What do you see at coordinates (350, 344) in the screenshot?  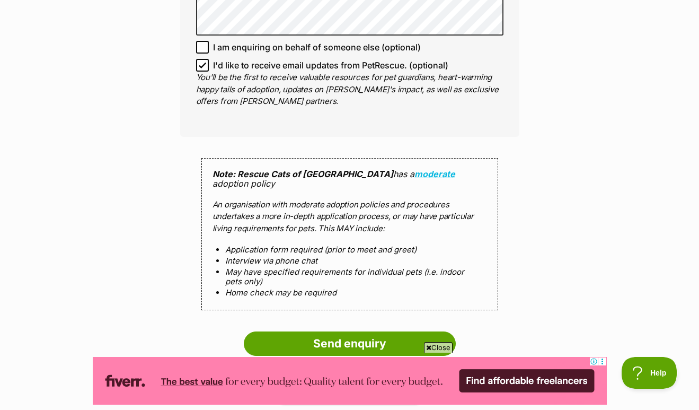 I see `input: Send enquiry` at bounding box center [350, 344].